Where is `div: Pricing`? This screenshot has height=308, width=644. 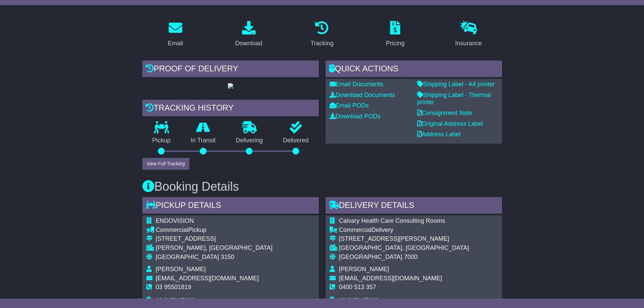 div: Pricing is located at coordinates (395, 43).